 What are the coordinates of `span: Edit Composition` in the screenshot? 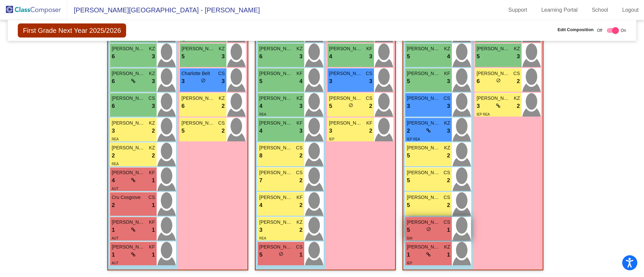 It's located at (576, 30).